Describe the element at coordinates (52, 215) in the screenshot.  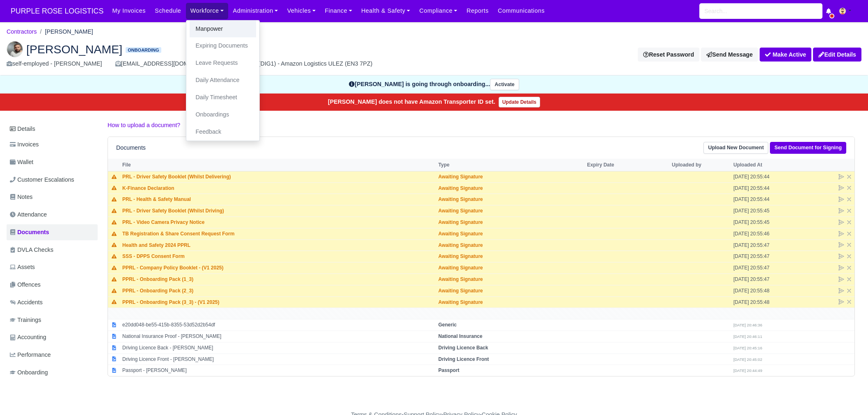
I see `a: Attendance` at that location.